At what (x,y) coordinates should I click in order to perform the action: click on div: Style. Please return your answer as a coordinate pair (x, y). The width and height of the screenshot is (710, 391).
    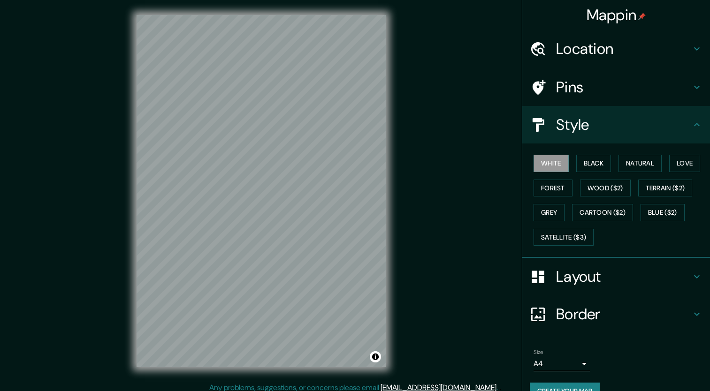
    Looking at the image, I should click on (616, 125).